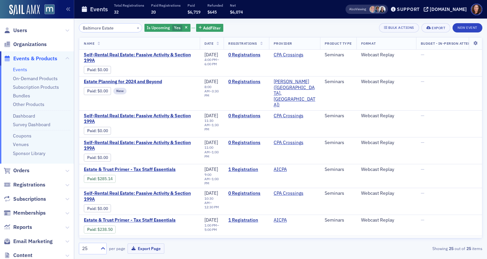 The width and height of the screenshot is (487, 259). What do you see at coordinates (468, 27) in the screenshot?
I see `a: New Event` at bounding box center [468, 27].